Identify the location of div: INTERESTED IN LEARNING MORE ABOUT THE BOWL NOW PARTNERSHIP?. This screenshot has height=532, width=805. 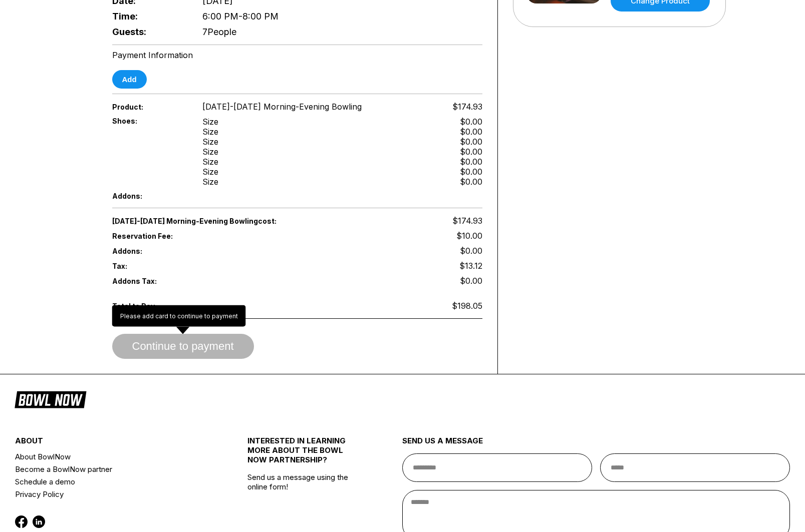
(305, 454).